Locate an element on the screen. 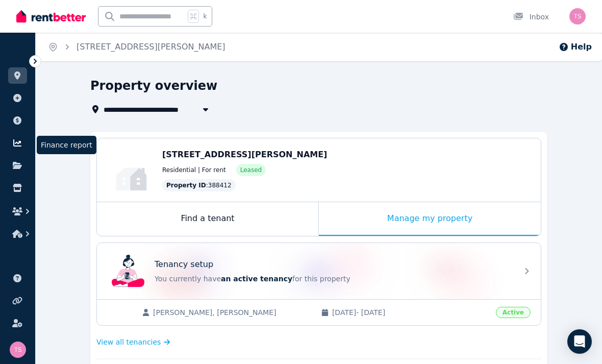 This screenshot has height=364, width=602. div: : 388412 is located at coordinates (199, 185).